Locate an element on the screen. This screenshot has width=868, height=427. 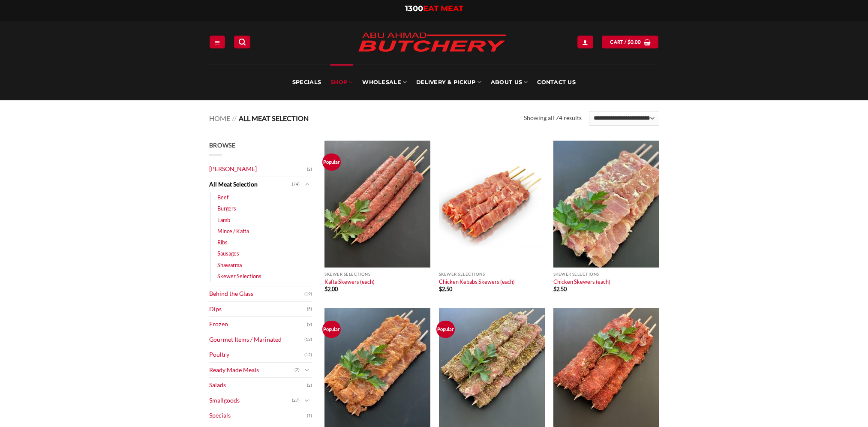
a: Frozen is located at coordinates (258, 324).